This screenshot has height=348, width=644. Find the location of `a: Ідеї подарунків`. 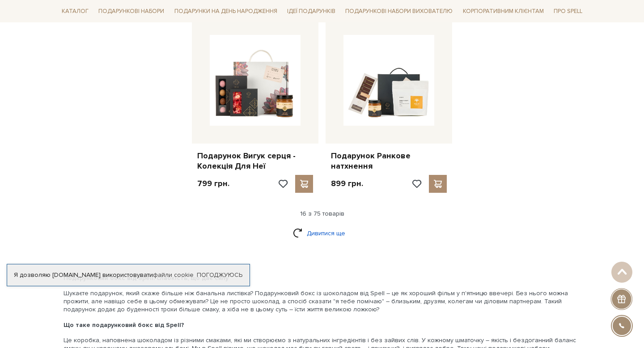

a: Ідеї подарунків is located at coordinates (311, 11).